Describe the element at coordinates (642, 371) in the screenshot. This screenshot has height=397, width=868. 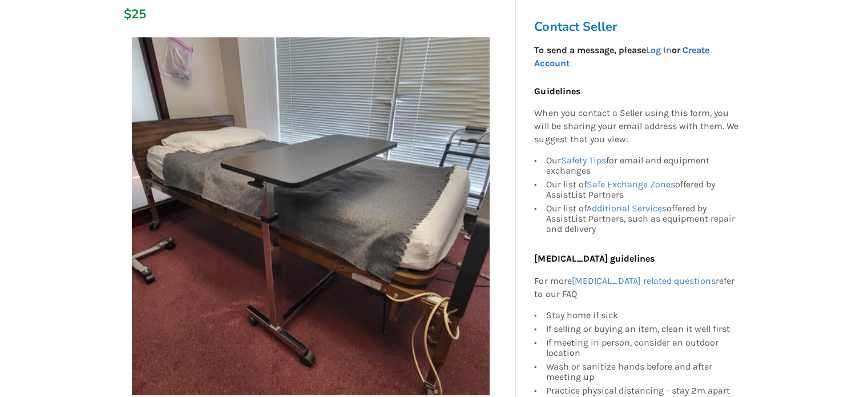
I see `div: Wash or sanitize hands before and after meeting up` at that location.